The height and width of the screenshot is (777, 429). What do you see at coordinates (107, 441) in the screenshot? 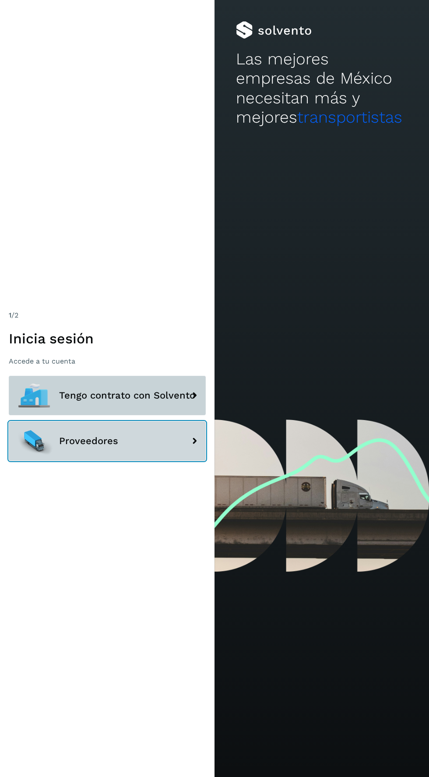
I see `button: Proveedores` at bounding box center [107, 441].